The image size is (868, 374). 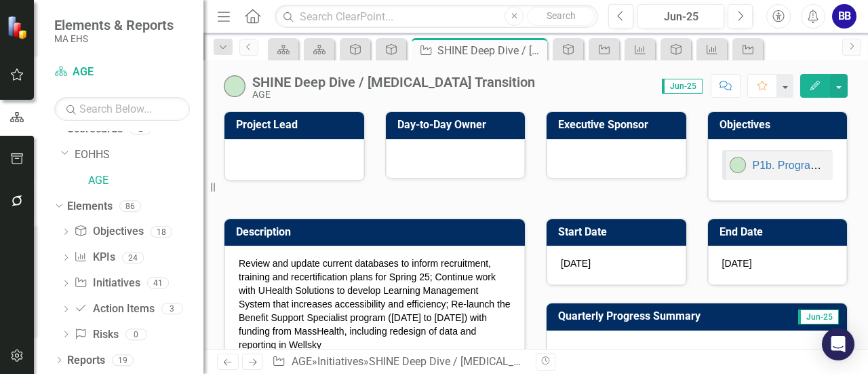 I want to click on h3: Description, so click(x=377, y=232).